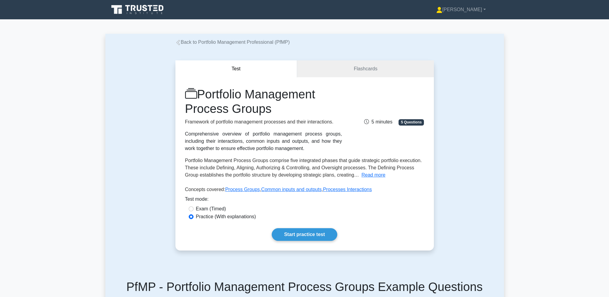 The width and height of the screenshot is (609, 297). Describe the element at coordinates (291, 189) in the screenshot. I see `a: Common inputs and outputs` at that location.